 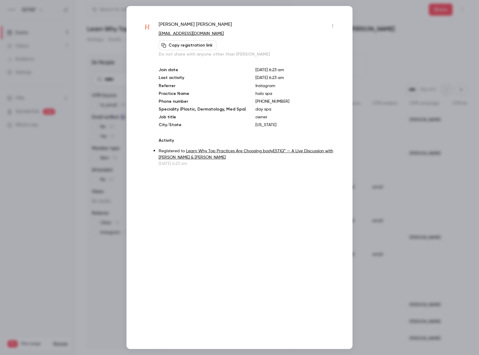 I want to click on p: Referrer, so click(x=202, y=86).